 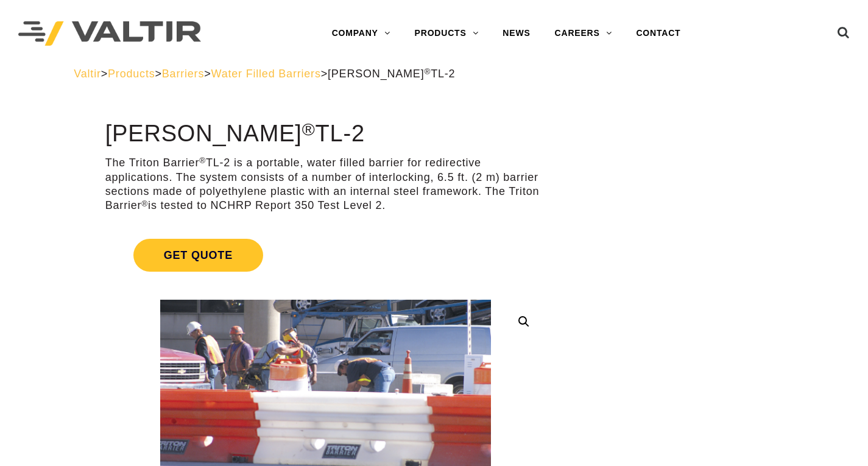 What do you see at coordinates (198, 255) in the screenshot?
I see `span: Get Quote` at bounding box center [198, 255].